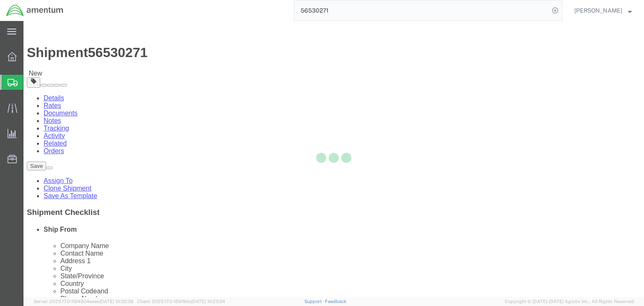  What do you see at coordinates (335, 301) in the screenshot?
I see `a: Feedback` at bounding box center [335, 301].